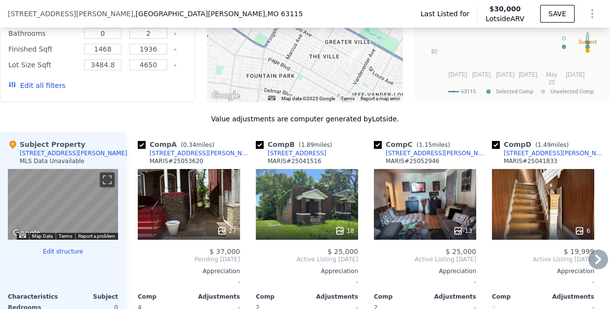 The image size is (610, 309). Describe the element at coordinates (468, 92) in the screenshot. I see `text: 63115` at that location.